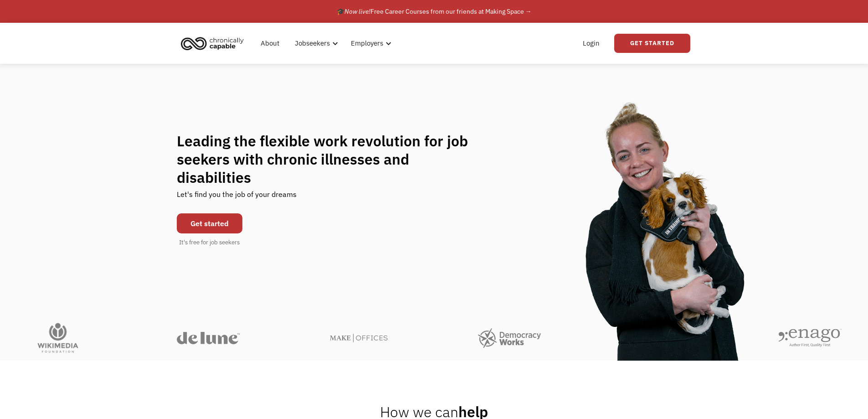 This screenshot has height=419, width=868. Describe the element at coordinates (331, 159) in the screenshot. I see `h1: Leading the flexible work revolution for job seekers with chronic illnesses and disabilities` at that location.